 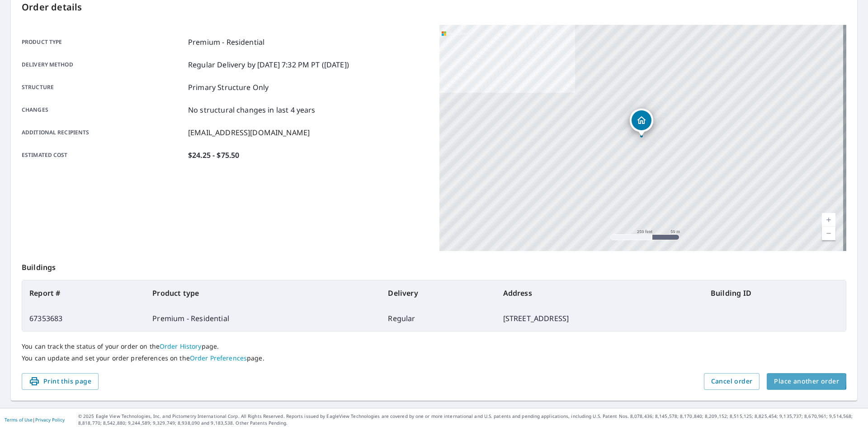 I want to click on p: Primary Structure Only, so click(x=228, y=87).